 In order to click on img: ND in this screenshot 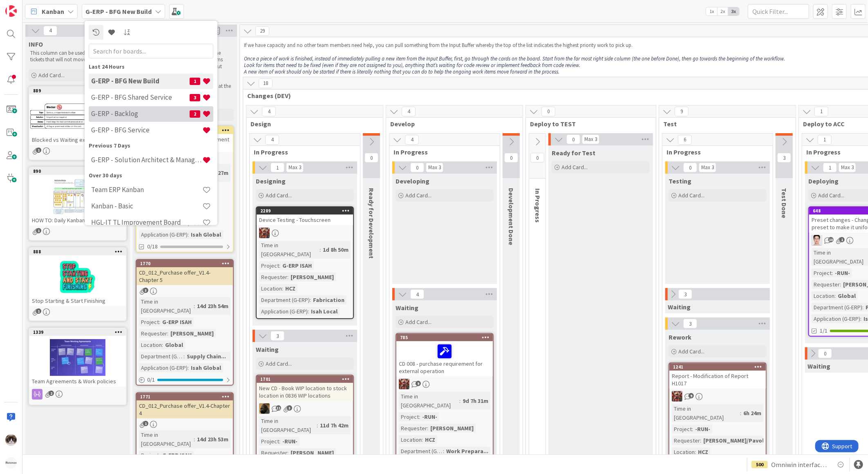, I will do `click(265, 409)`.